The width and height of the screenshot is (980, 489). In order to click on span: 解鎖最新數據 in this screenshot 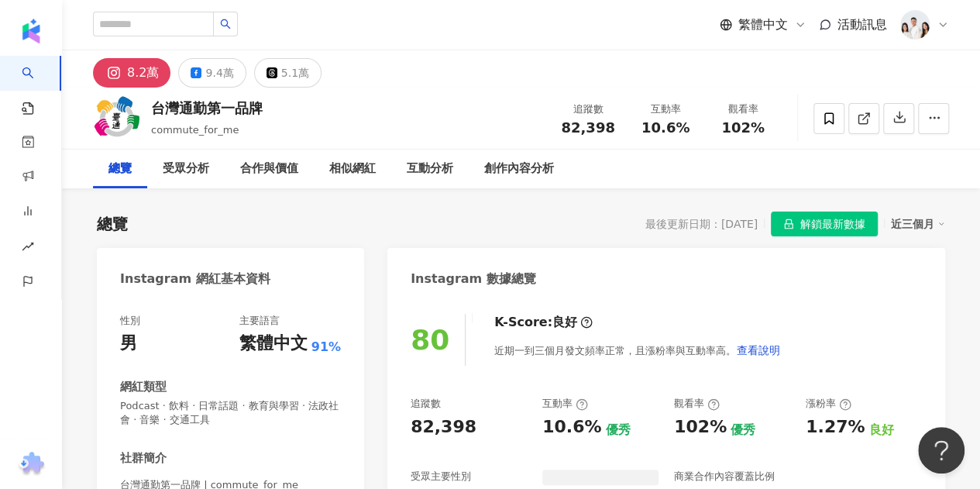, I will do `click(833, 225)`.